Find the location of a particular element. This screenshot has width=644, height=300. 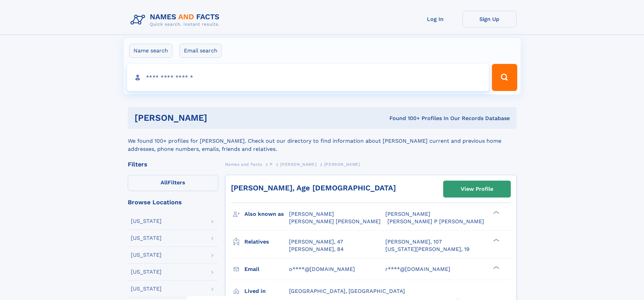

div: Filters is located at coordinates (173, 164).